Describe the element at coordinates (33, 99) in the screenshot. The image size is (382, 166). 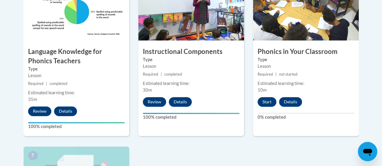
I see `span: 35m` at that location.